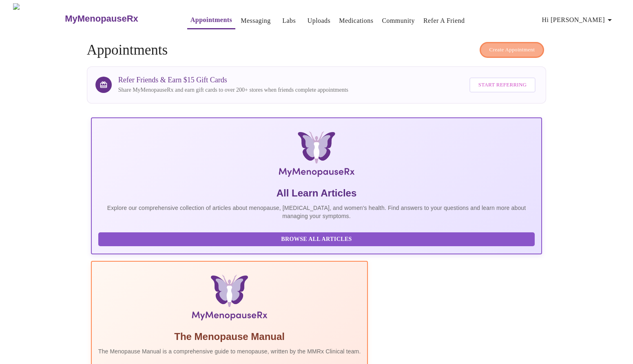 Image resolution: width=633 pixels, height=364 pixels. What do you see at coordinates (503, 84) in the screenshot?
I see `span: Start Referring` at bounding box center [503, 84].